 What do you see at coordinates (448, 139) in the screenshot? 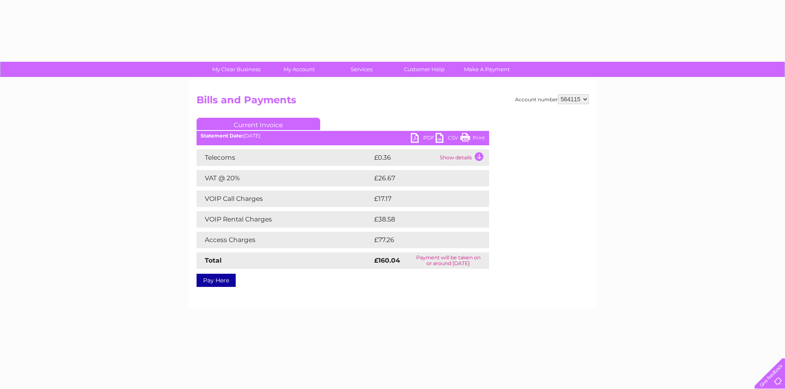
I see `a: CSV` at bounding box center [448, 139].